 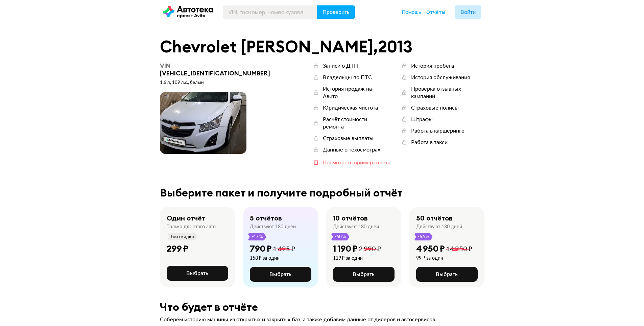 What do you see at coordinates (284, 249) in the screenshot?
I see `span: 1 495 ₽` at bounding box center [284, 249].